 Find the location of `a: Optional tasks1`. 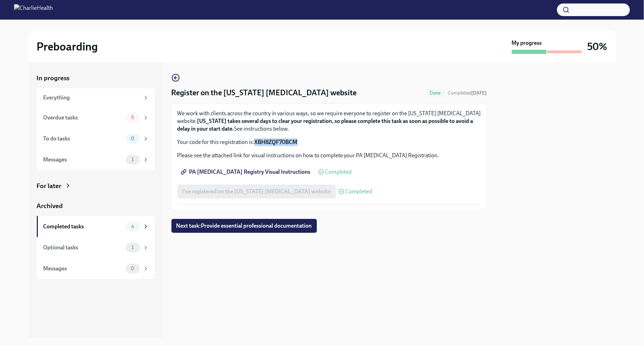

a: Optional tasks1 is located at coordinates (95, 248).